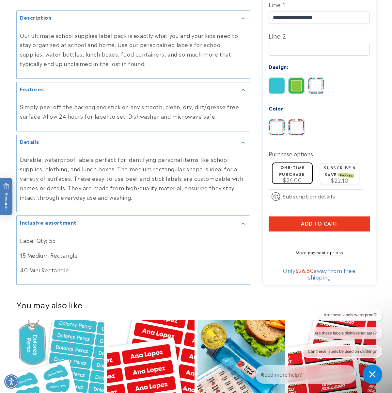 This screenshot has height=393, width=392. Describe the element at coordinates (319, 36) in the screenshot. I see `label: Line 2` at that location.